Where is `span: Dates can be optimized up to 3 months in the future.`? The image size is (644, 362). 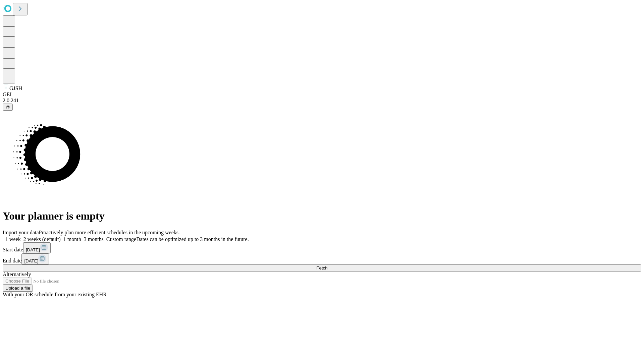
span: Dates can be optimized up to 3 months in the future. is located at coordinates (192, 239).